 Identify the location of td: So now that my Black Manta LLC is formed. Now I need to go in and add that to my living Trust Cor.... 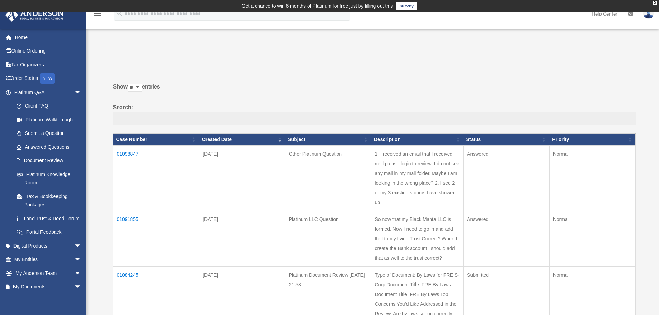
(417, 238).